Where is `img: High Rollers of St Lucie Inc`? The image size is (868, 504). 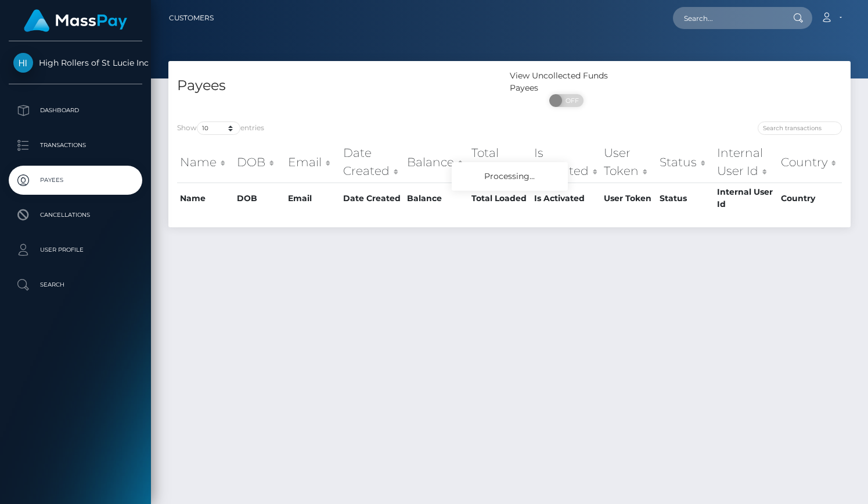
img: High Rollers of St Lucie Inc is located at coordinates (23, 62).